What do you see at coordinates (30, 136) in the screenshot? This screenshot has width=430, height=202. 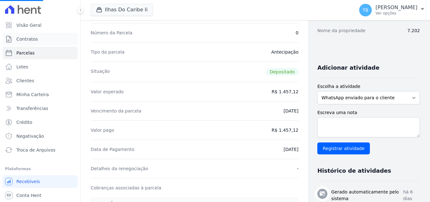 I see `span: Negativação` at bounding box center [30, 136].